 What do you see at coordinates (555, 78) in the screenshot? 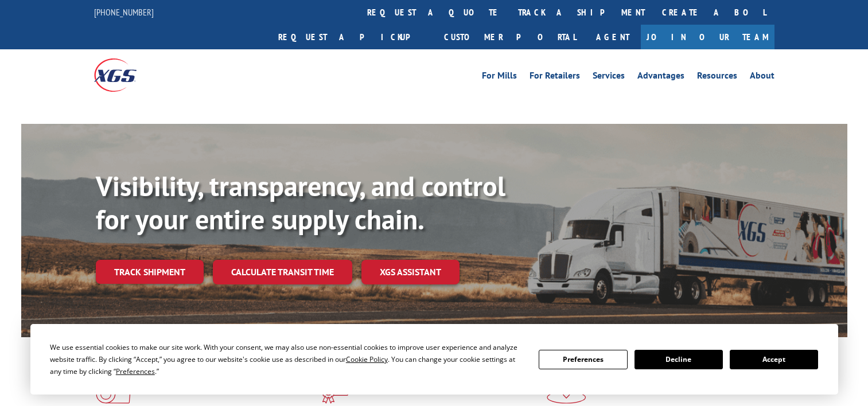
I see `a: For Retailers` at bounding box center [555, 78].